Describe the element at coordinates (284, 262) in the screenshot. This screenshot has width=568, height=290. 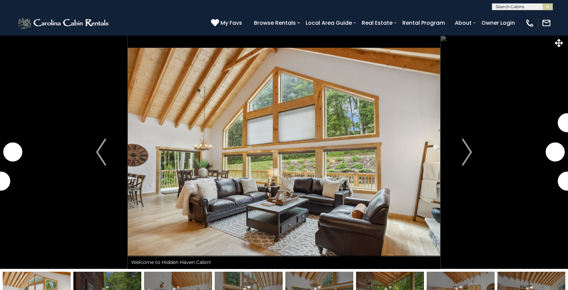
I see `div: Welcome to Hidden Haven Cabin!` at that location.